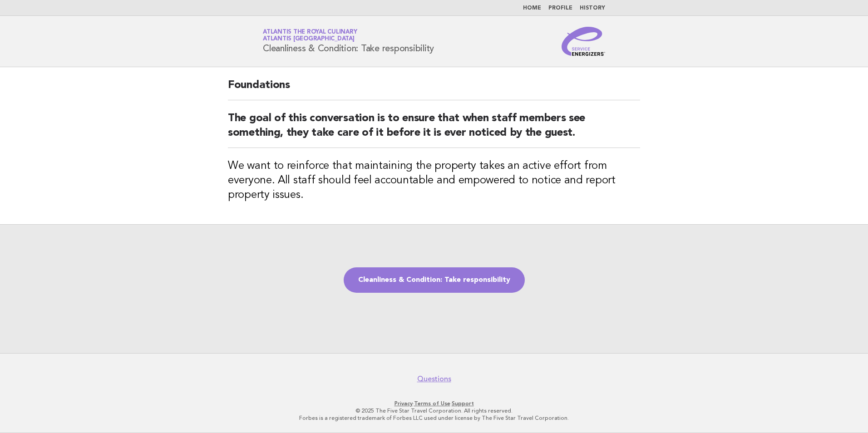  What do you see at coordinates (403, 404) in the screenshot?
I see `a: Privacy` at bounding box center [403, 404].